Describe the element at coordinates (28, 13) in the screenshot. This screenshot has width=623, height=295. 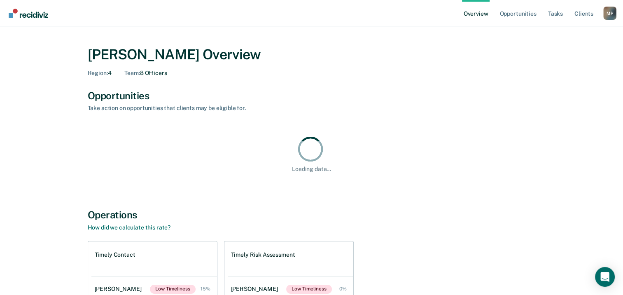
I see `img: Recidiviz` at that location.